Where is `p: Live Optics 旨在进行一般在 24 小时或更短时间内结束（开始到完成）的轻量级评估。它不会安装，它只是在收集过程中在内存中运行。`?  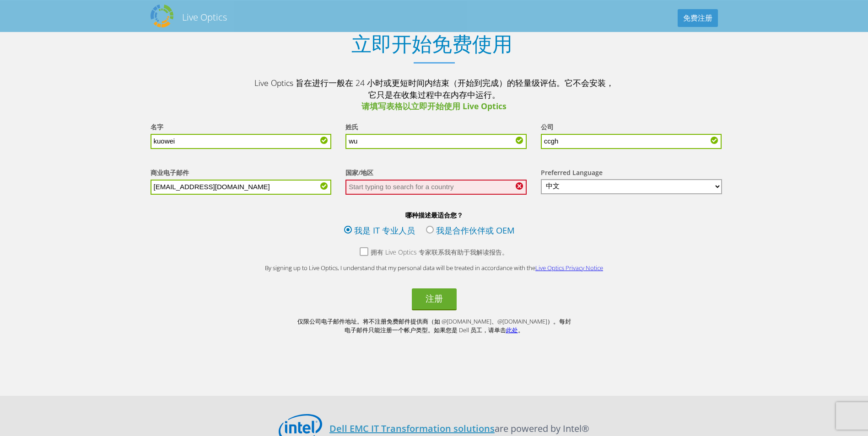
p: Live Optics 旨在进行一般在 24 小时或更短时间内结束（开始到完成）的轻量级评估。它不会安装，它只是在收集过程中在内存中运行。 is located at coordinates (434, 95).